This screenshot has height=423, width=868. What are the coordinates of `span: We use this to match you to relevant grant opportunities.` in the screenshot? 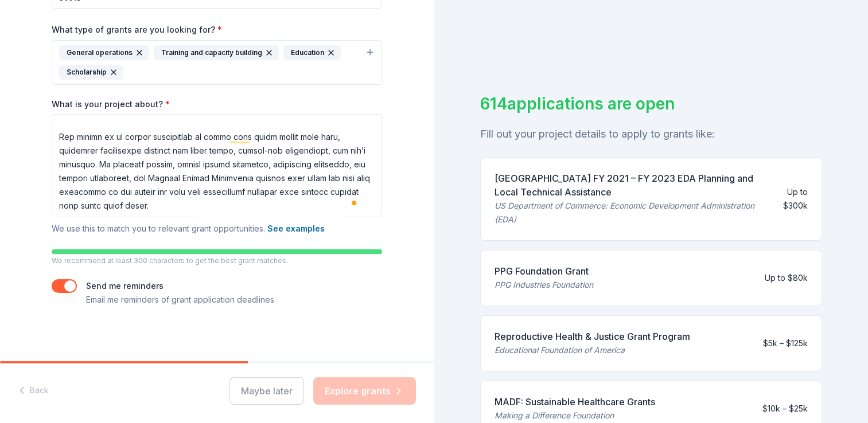 It's located at (188, 228).